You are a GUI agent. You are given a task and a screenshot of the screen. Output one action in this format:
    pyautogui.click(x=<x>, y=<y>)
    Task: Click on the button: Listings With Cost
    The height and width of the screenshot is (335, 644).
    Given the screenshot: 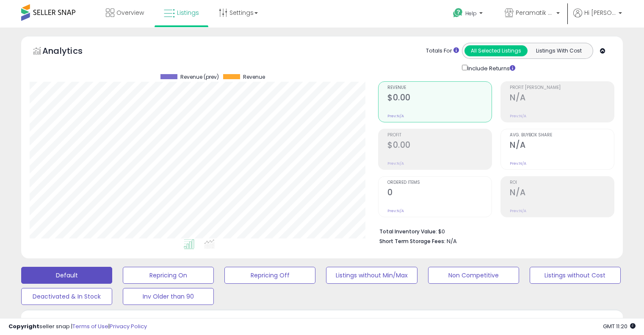 What is the action you would take?
    pyautogui.click(x=558, y=51)
    